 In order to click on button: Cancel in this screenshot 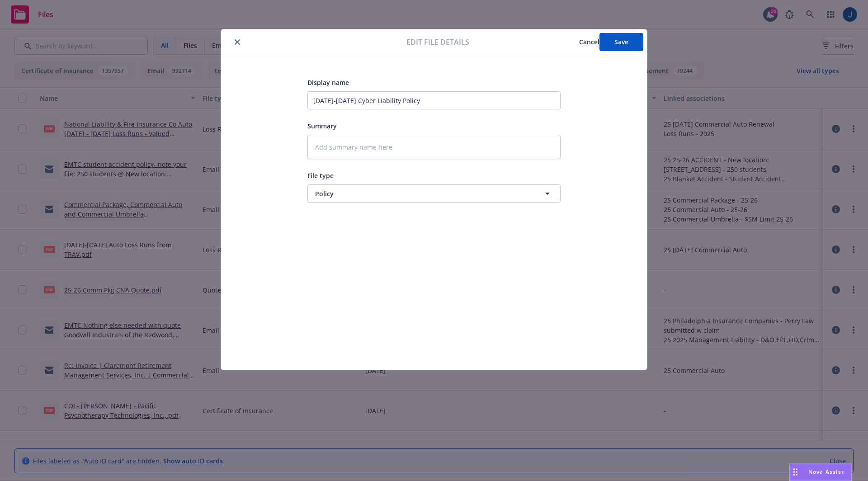, I will do `click(589, 42)`.